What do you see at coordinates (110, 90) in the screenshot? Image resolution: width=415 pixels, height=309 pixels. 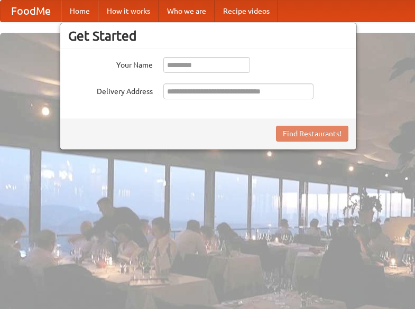 I see `label: Delivery Address` at bounding box center [110, 90].